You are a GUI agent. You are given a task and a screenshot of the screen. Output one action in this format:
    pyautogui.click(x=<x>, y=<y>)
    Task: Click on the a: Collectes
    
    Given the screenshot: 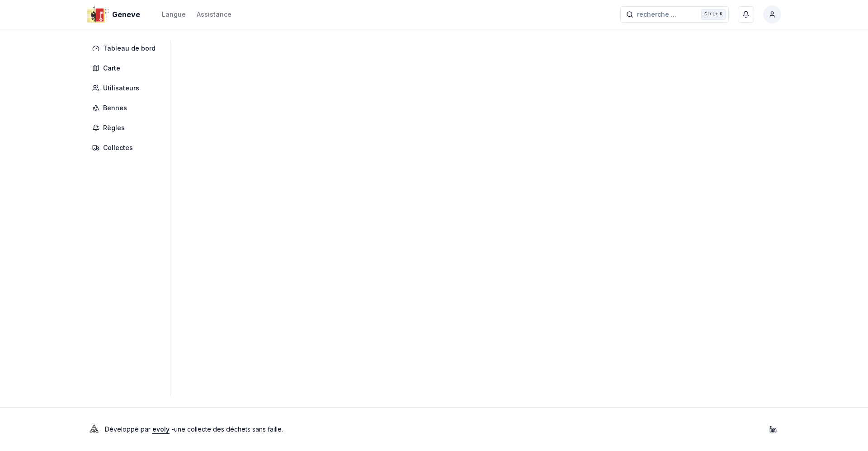 What is the action you would take?
    pyautogui.click(x=125, y=148)
    